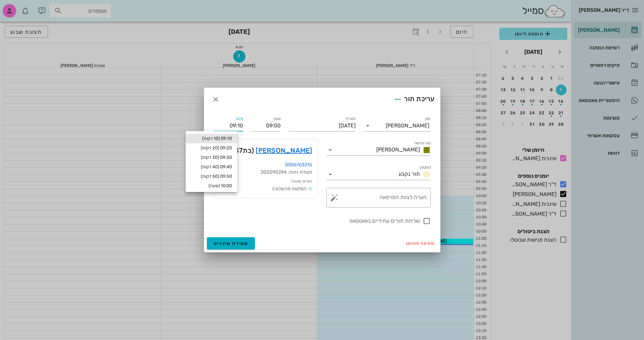 This screenshot has width=644, height=340. I want to click on div: 09:20 (20 דקות), so click(211, 148).